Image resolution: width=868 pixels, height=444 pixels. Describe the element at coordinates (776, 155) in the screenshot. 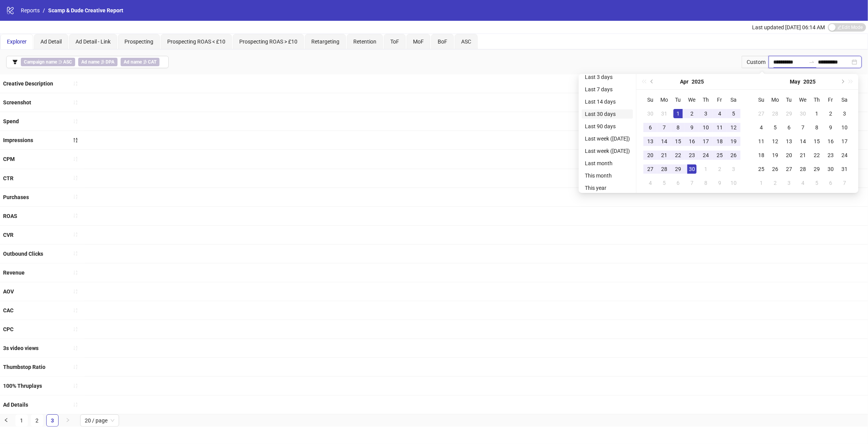

I see `td: 2025-05-19` at that location.